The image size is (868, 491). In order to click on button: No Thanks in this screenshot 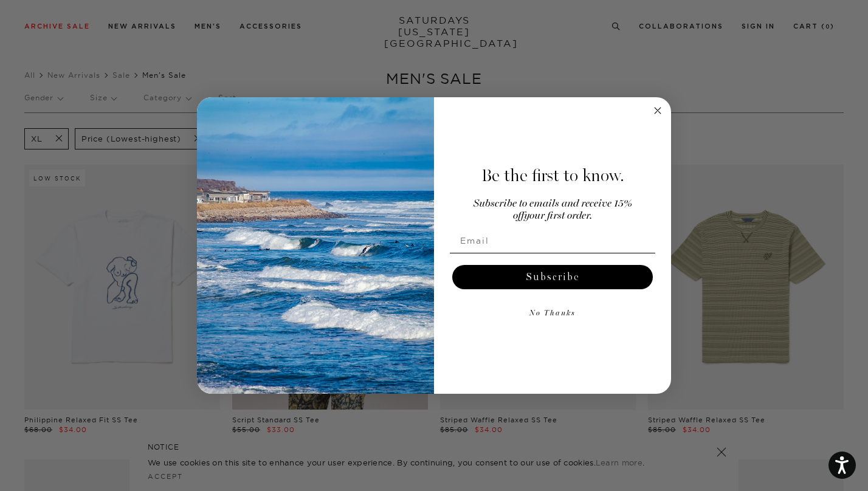, I will do `click(553, 313)`.